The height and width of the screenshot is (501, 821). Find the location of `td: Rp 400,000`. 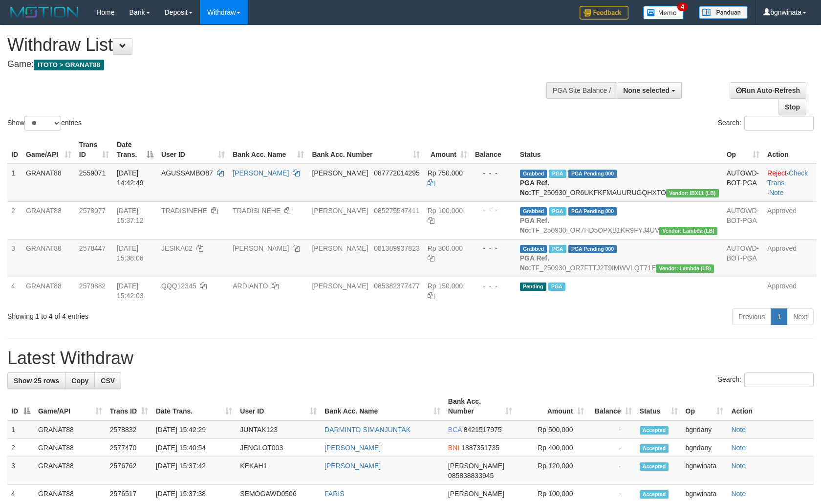

td: Rp 400,000 is located at coordinates (552, 447).